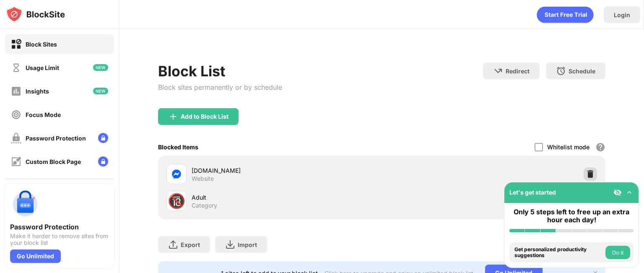 Image resolution: width=644 pixels, height=273 pixels. I want to click on button: Do it, so click(618, 252).